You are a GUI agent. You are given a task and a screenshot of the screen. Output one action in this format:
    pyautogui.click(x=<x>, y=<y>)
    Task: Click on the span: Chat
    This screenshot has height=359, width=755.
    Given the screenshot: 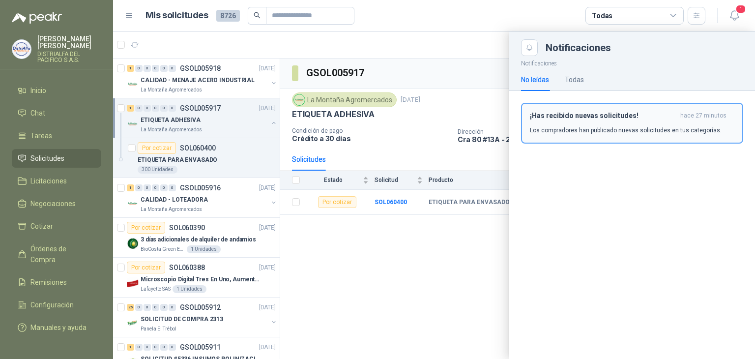 What is the action you would take?
    pyautogui.click(x=38, y=113)
    